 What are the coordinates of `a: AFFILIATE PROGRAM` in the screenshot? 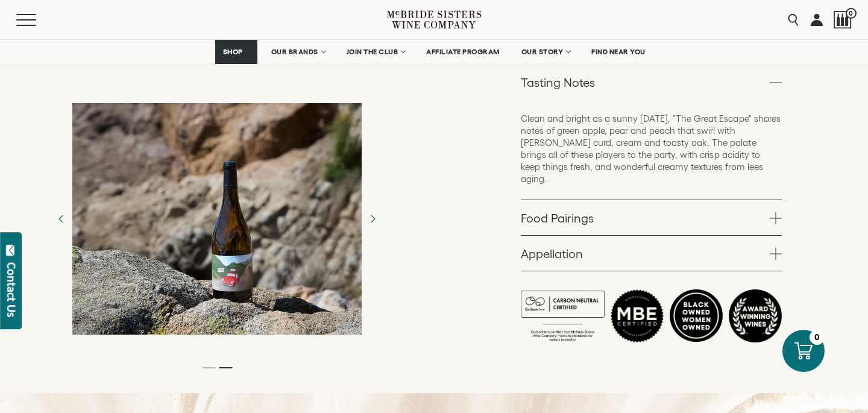 It's located at (463, 52).